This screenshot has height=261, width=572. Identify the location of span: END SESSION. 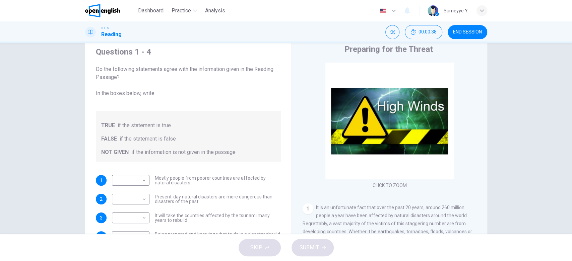
(467, 32).